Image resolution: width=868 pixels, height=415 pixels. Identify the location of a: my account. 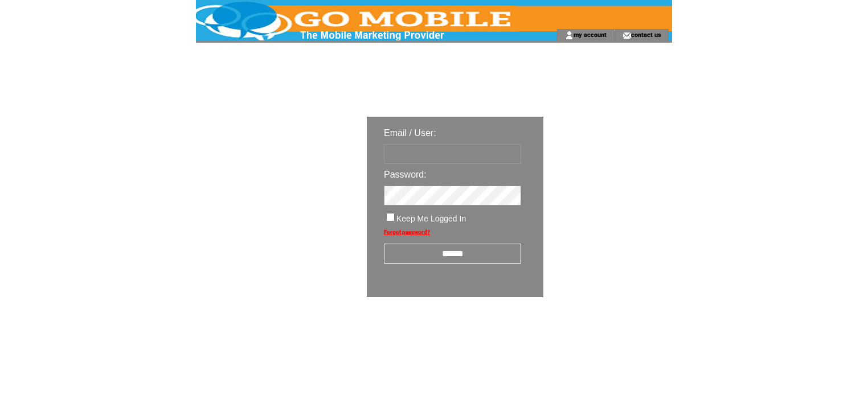
(590, 34).